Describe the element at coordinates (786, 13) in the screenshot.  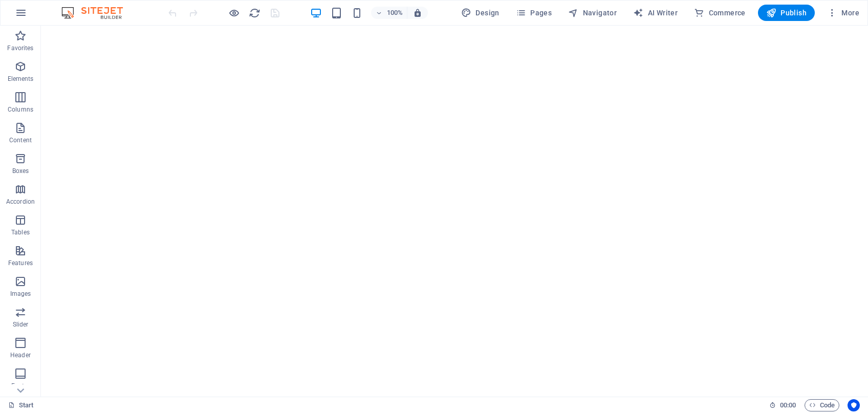
I see `button: Publish` at that location.